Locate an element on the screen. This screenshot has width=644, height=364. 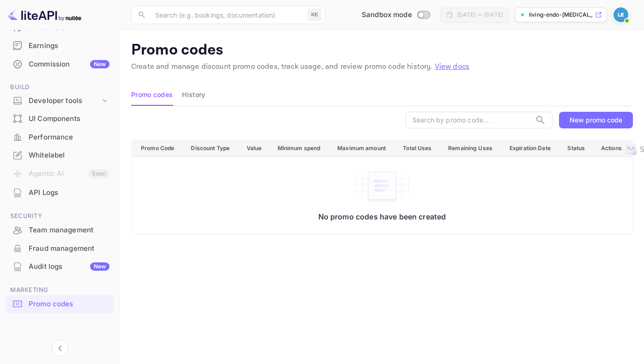
a: Performance is located at coordinates (59, 136).